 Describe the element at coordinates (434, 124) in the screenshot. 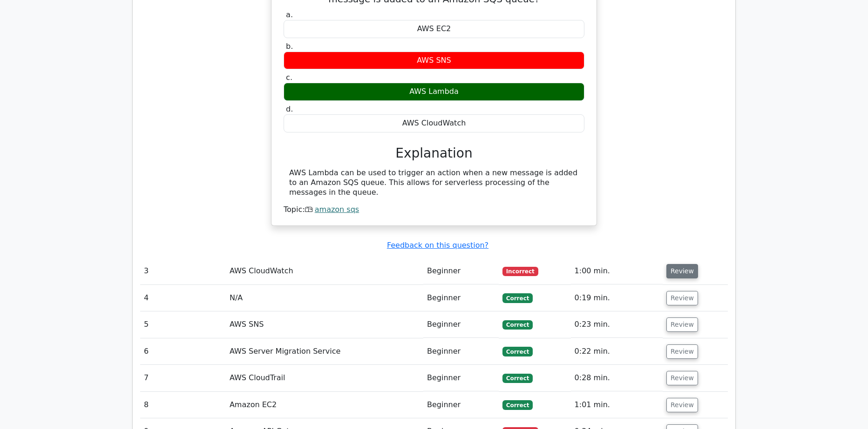

I see `div: AWS CloudWatch` at that location.